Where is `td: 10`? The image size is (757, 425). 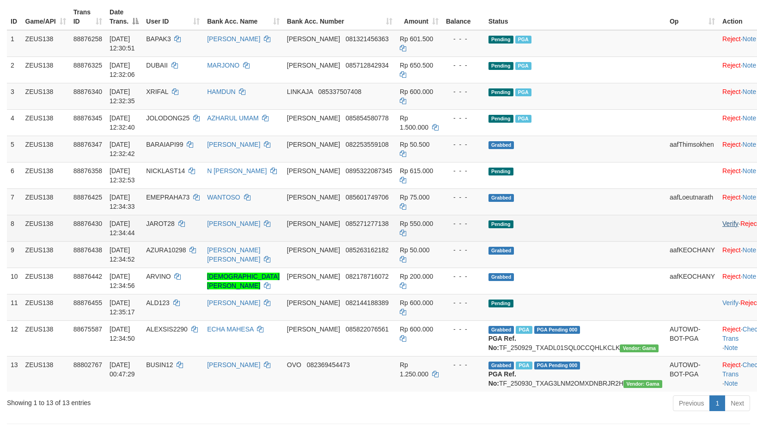
td: 10 is located at coordinates (14, 280).